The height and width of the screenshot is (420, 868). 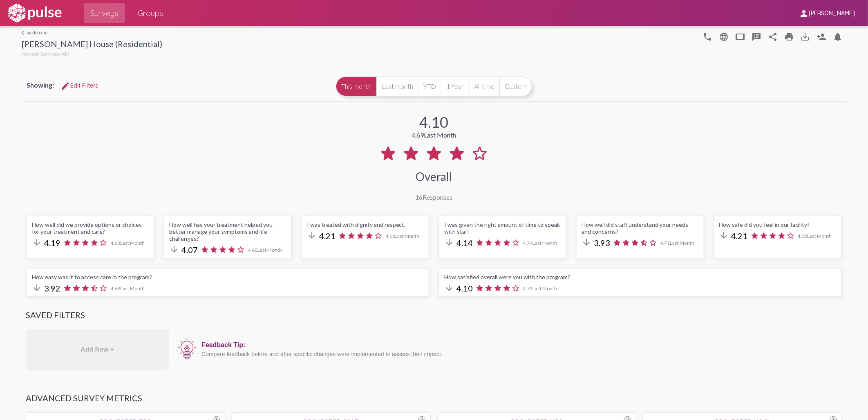 I want to click on mat-icon: Share, so click(x=773, y=37).